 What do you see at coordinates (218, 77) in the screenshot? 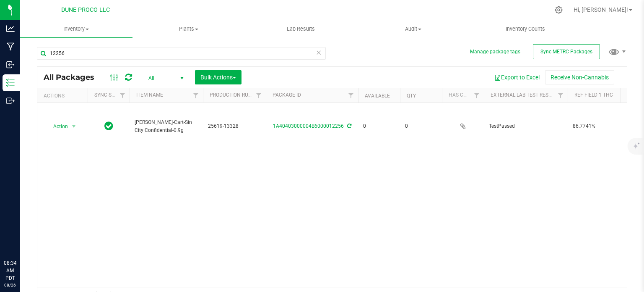
I see `button: Bulk Actions` at bounding box center [218, 77].